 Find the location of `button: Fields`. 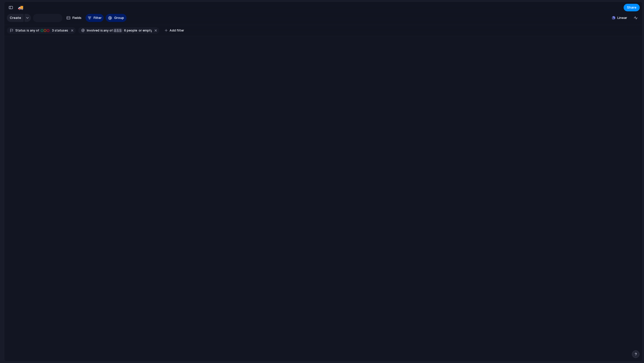

button: Fields is located at coordinates (74, 18).